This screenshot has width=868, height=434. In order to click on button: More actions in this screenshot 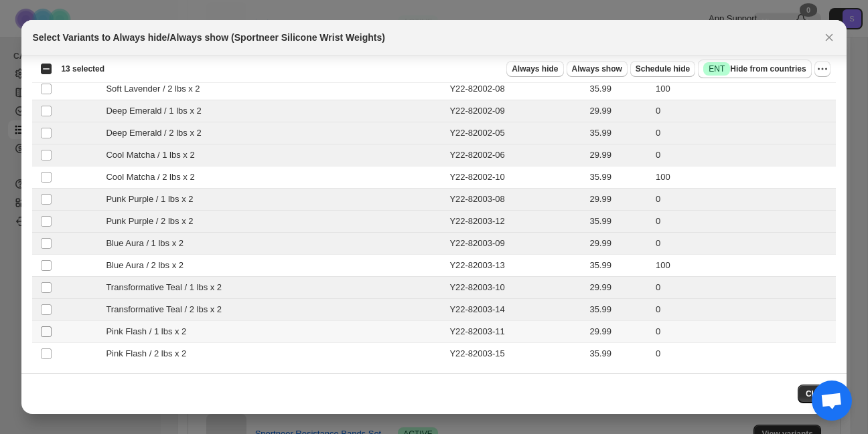, I will do `click(822, 69)`.